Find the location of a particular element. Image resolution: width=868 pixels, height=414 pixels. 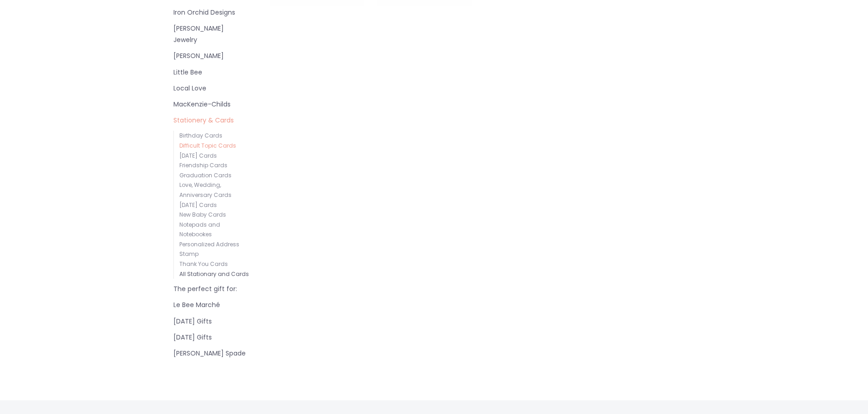

a: All Stationary and Cards is located at coordinates (214, 274).